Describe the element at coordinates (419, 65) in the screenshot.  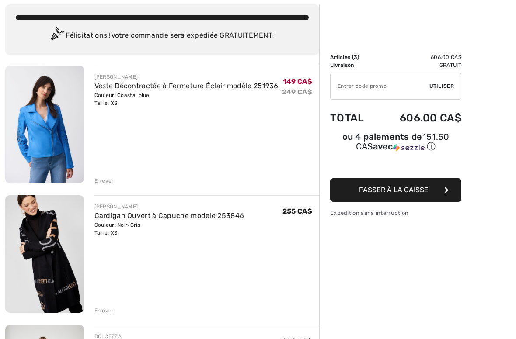
I see `td: Gratuit` at that location.